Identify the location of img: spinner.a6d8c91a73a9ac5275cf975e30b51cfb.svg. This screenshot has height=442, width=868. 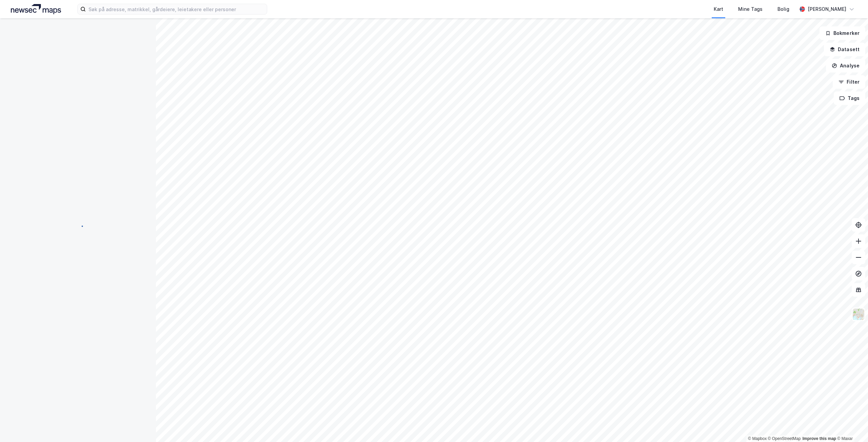
(78, 226).